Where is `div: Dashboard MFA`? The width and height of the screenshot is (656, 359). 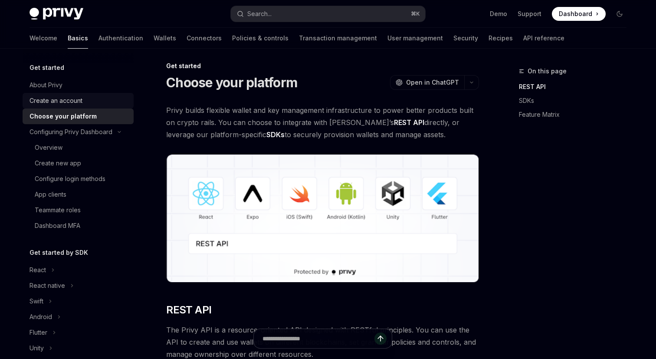
div: Dashboard MFA is located at coordinates (57, 226).